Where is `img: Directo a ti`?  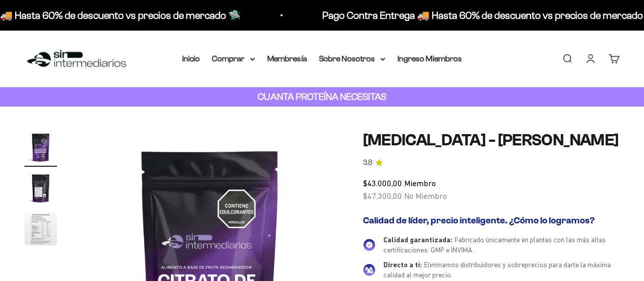 img: Directo a ti is located at coordinates (369, 269).